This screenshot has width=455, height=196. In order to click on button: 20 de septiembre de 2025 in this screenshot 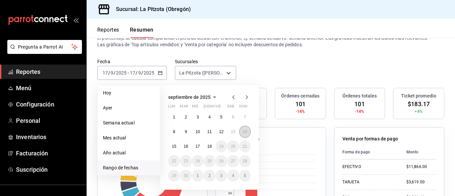, I will do `click(233, 147)`.